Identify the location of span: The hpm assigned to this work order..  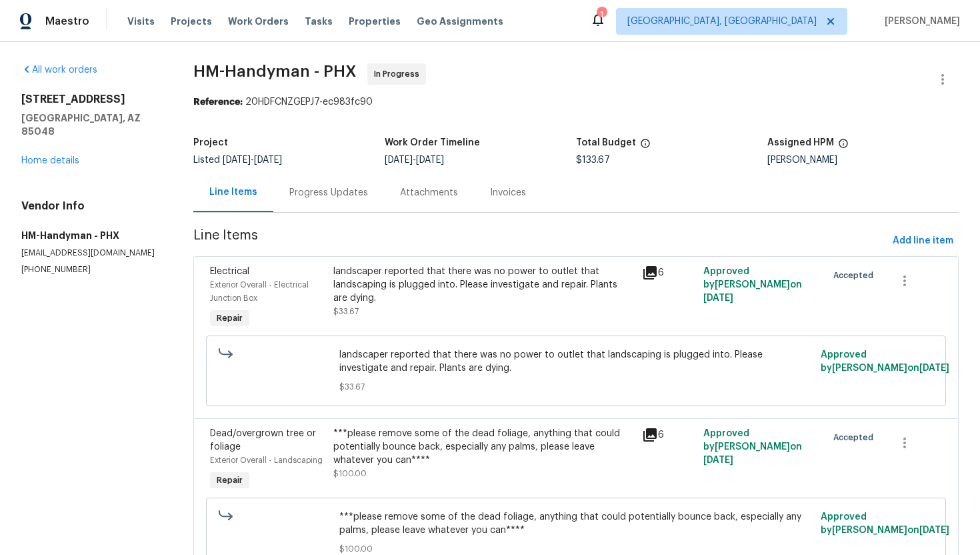
(844, 146).